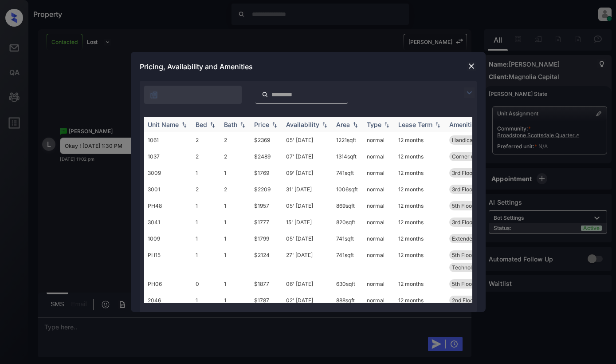 This screenshot has height=364, width=616. I want to click on td: PH06, so click(168, 283).